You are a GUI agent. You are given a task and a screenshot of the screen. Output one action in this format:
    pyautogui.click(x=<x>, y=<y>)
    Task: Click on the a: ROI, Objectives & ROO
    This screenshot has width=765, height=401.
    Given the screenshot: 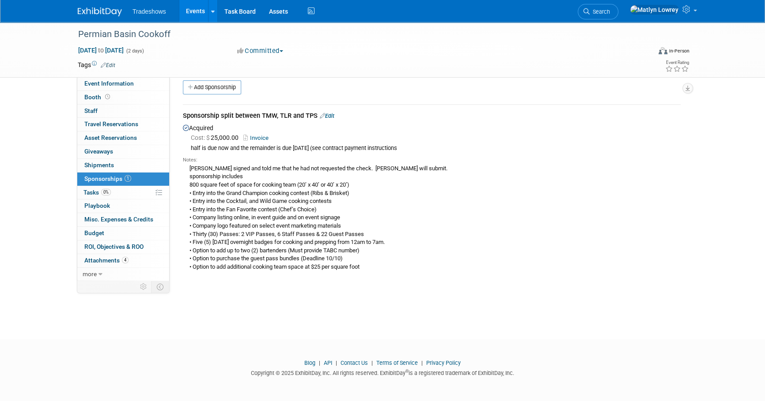 What is the action you would take?
    pyautogui.click(x=123, y=247)
    